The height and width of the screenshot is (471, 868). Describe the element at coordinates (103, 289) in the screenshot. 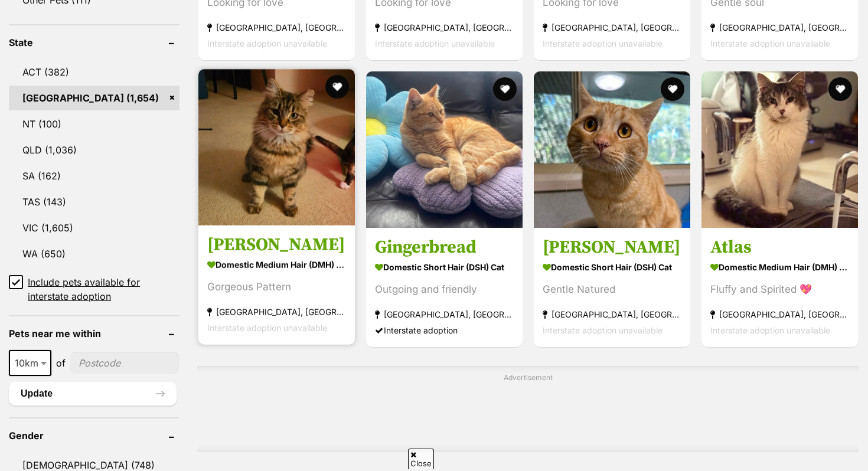

I see `span: Include pets available for interstate adoption` at that location.